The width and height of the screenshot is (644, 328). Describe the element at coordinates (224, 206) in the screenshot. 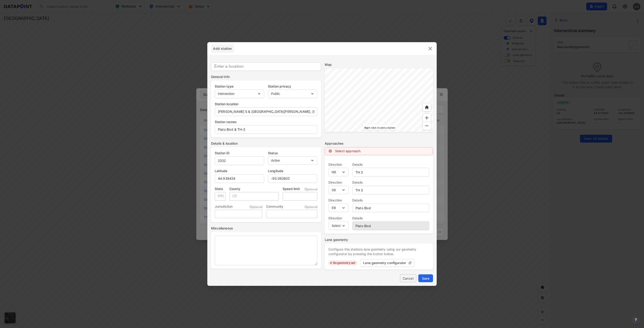

I see `label: Jurisdiction` at that location.